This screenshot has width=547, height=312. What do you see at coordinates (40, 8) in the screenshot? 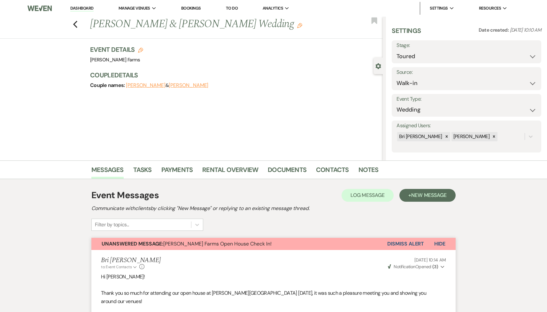
I see `img: Weven Logo` at bounding box center [40, 8].